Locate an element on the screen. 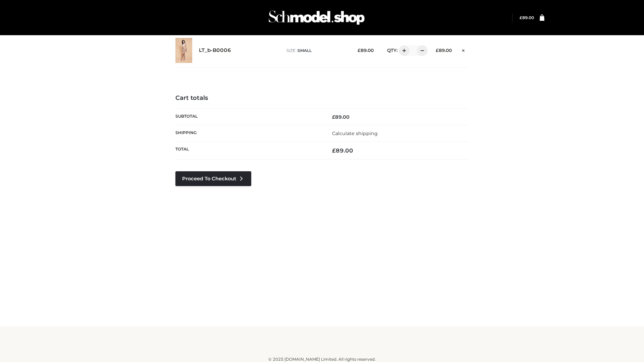 This screenshot has height=362, width=644. a: Remove this item is located at coordinates (463, 50).